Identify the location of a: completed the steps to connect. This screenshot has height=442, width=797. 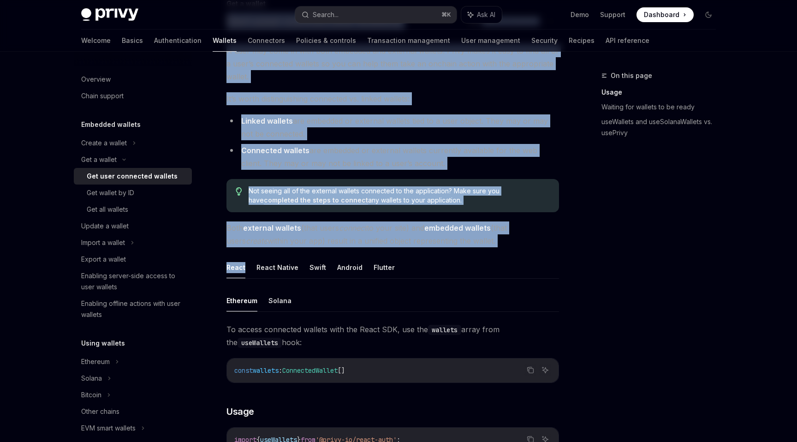
(316, 200).